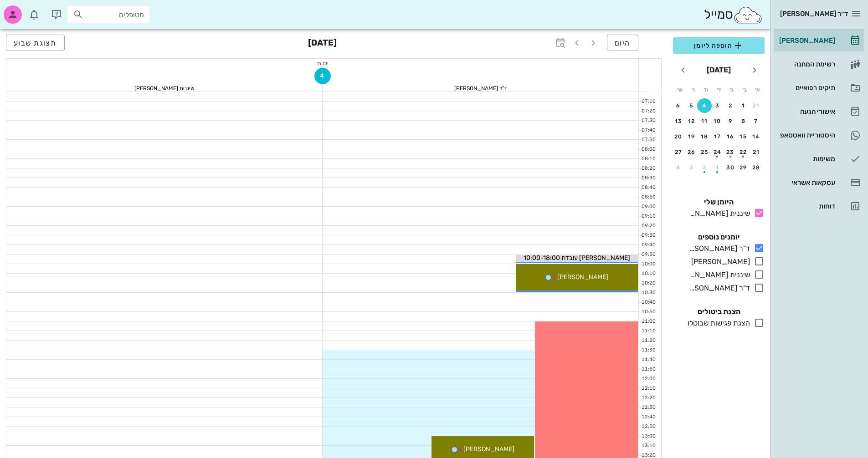  I want to click on div: יום ה׳, so click(322, 63).